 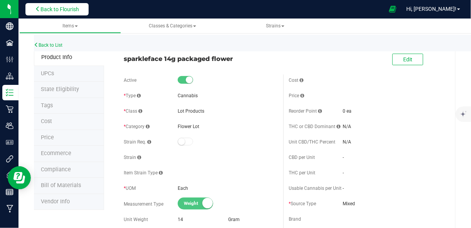 What do you see at coordinates (61, 185) in the screenshot?
I see `span: Bill of Materials` at bounding box center [61, 185].